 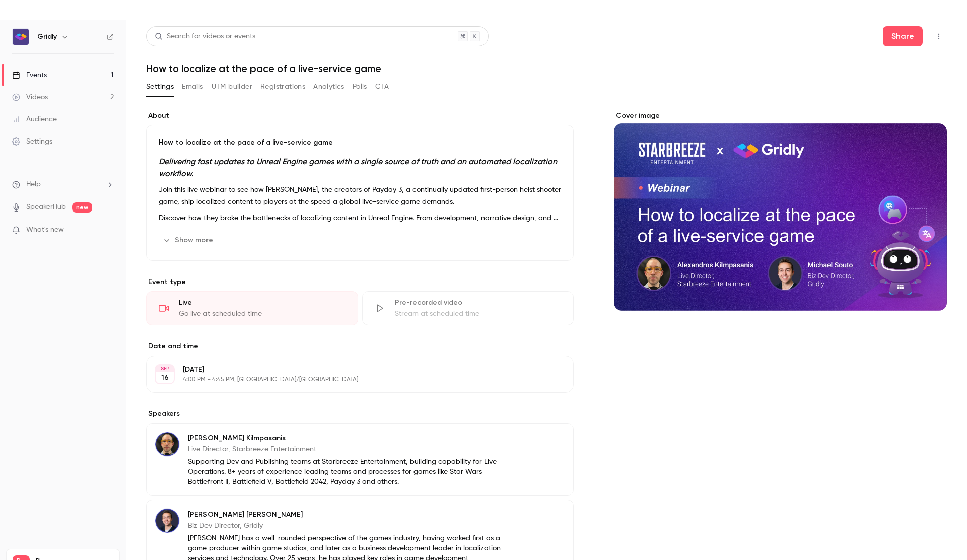 I want to click on span: Help, so click(x=33, y=184).